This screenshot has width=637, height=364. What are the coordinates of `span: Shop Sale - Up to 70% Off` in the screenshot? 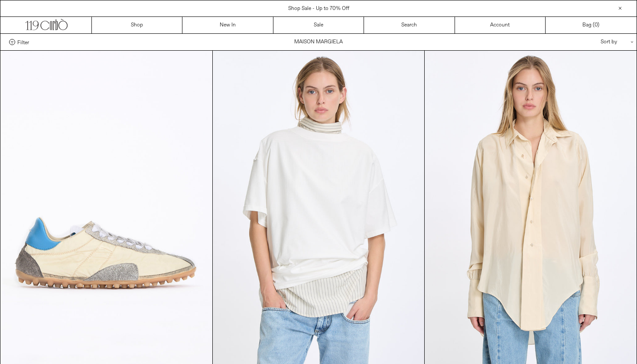 It's located at (319, 9).